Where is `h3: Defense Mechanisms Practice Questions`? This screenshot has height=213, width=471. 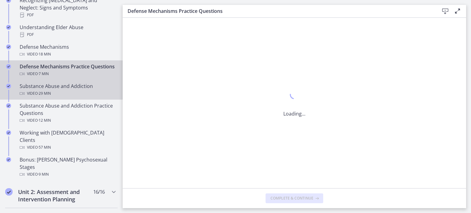
h3: Defense Mechanisms Practice Questions is located at coordinates (278, 11).